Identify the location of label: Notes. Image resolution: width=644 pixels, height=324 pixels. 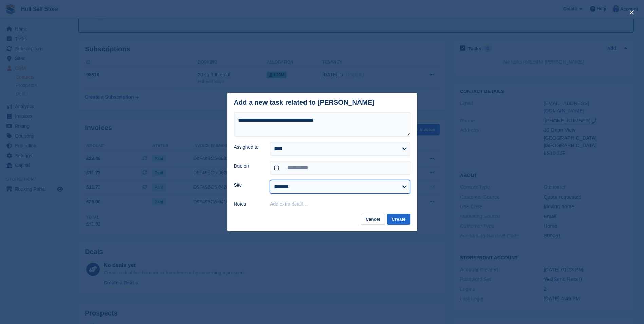
(248, 204).